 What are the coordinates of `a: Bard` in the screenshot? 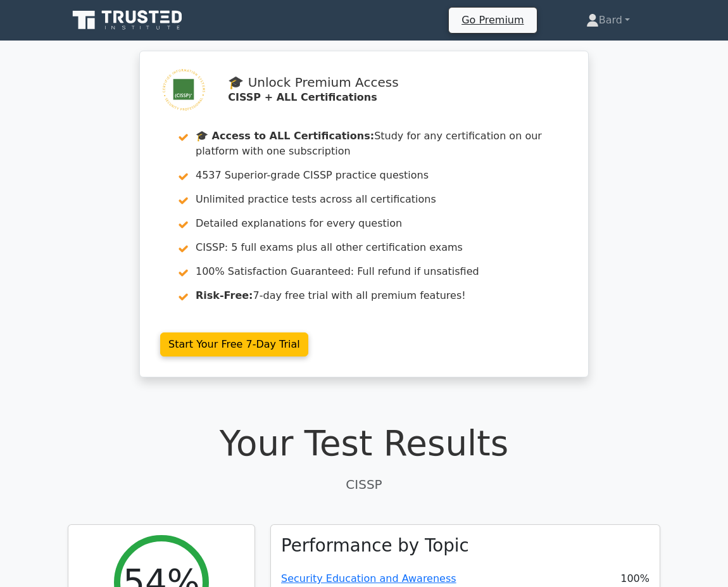 It's located at (608, 20).